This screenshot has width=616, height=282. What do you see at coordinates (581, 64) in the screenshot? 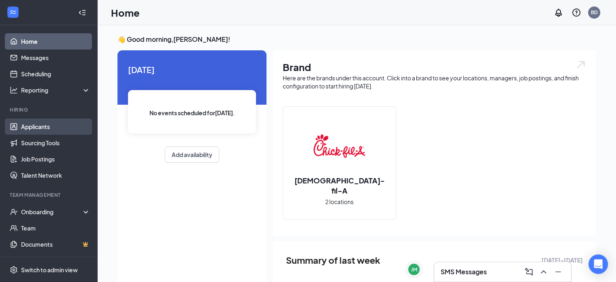
I see `img: open.6027fd2a22e1237b5b06.svg` at bounding box center [581, 64].